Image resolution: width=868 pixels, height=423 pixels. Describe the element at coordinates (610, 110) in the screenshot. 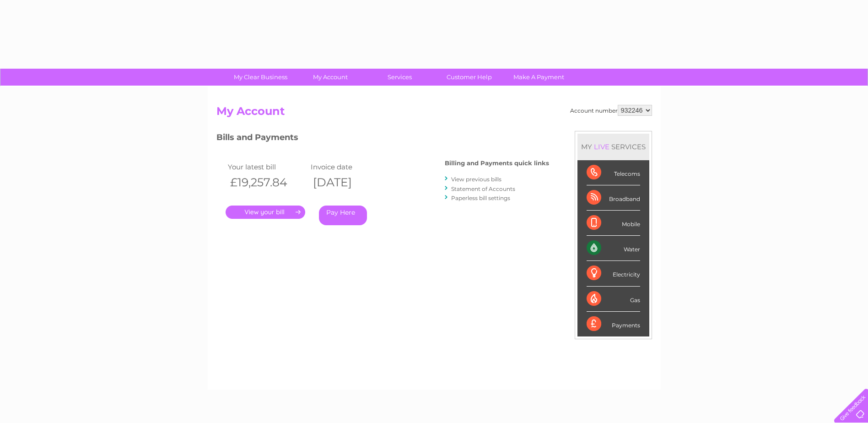

I see `div: Account number` at that location.